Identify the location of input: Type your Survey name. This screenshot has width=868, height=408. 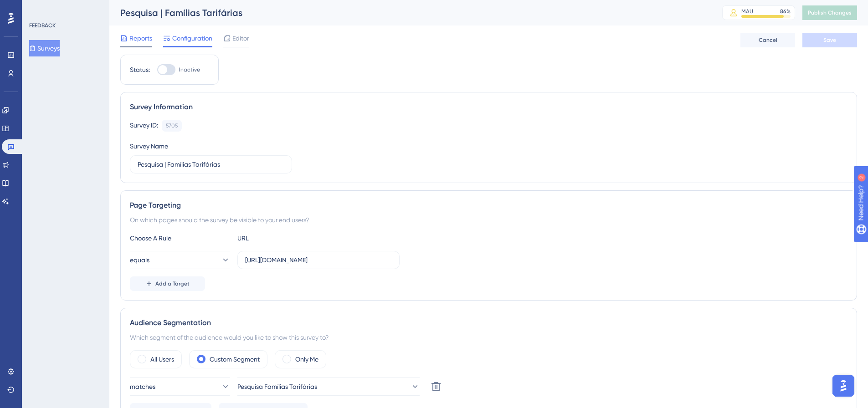
(211, 164).